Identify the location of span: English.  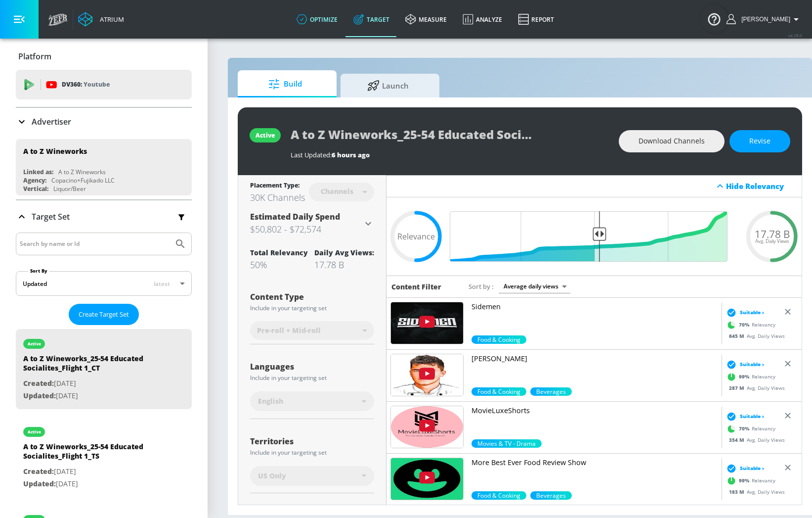
(270, 401).